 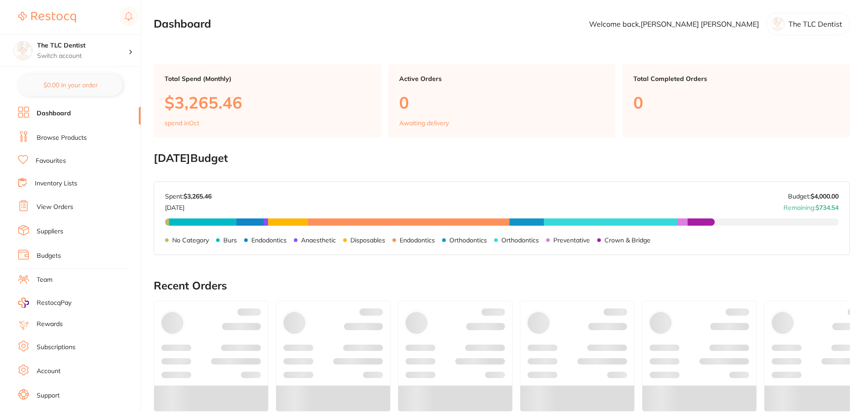 I want to click on button: $0.00 in your order, so click(x=70, y=85).